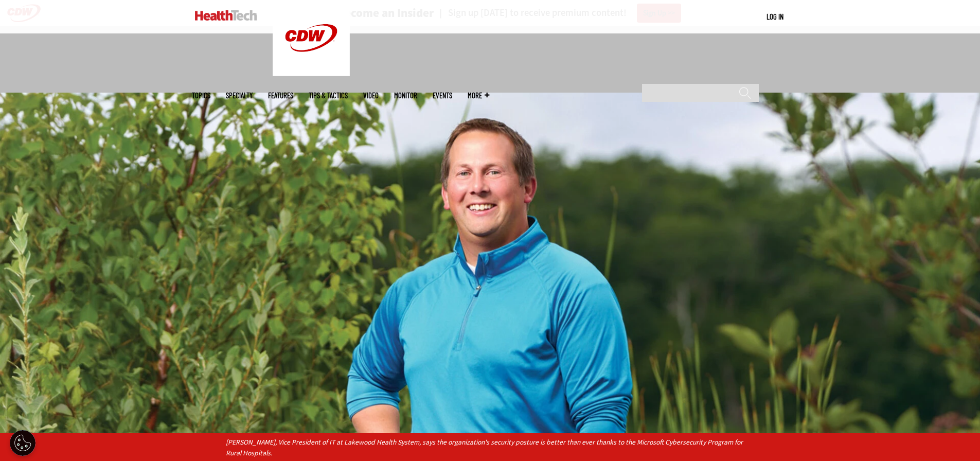 The width and height of the screenshot is (980, 461). What do you see at coordinates (775, 17) in the screenshot?
I see `a: Log in` at bounding box center [775, 17].